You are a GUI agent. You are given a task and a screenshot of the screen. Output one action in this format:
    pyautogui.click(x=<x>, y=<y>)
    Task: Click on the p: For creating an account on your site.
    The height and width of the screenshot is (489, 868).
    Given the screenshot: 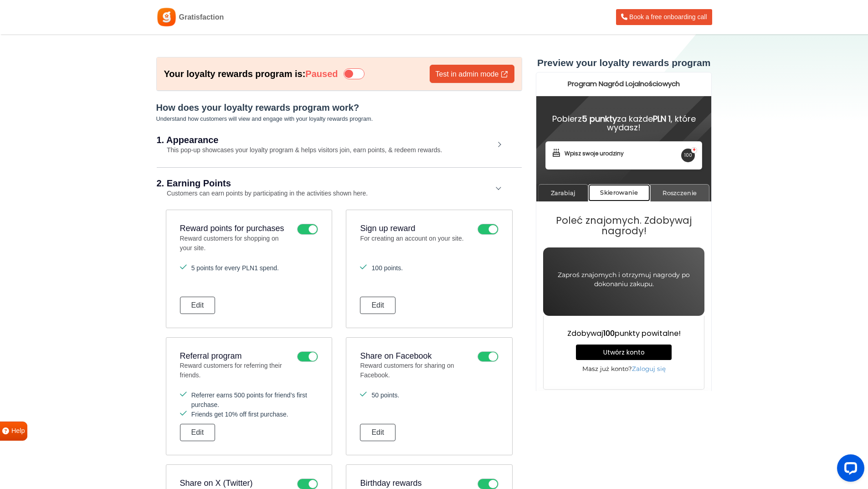 What is the action you would take?
    pyautogui.click(x=416, y=244)
    